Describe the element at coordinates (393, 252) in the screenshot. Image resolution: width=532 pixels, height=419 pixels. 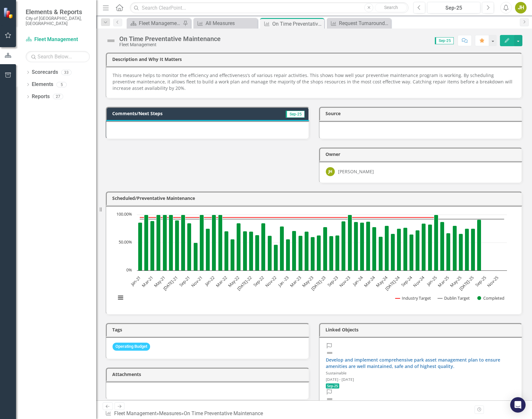
I see `path: Jun-24, 65.52. Completed.` at that location.